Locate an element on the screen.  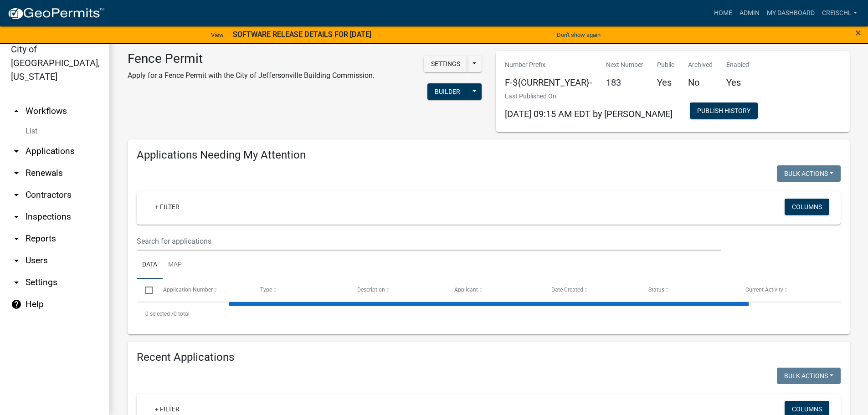
a: View is located at coordinates (217, 35).